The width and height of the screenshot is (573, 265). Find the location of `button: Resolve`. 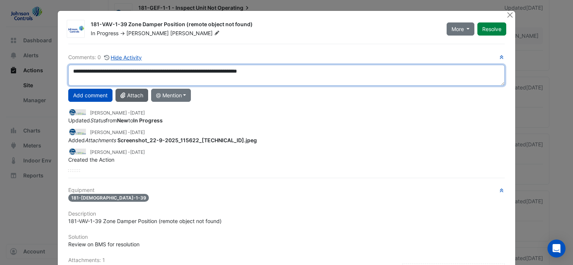

button: Resolve is located at coordinates (492, 29).